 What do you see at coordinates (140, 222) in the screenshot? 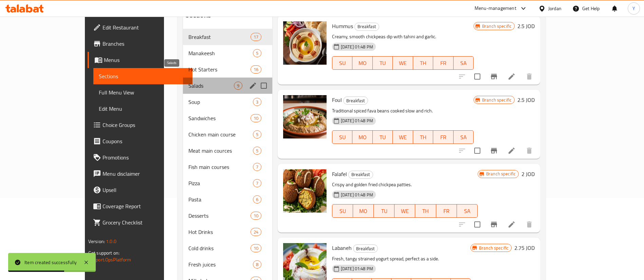
I see `a: Grocery Checklist` at bounding box center [140, 222].